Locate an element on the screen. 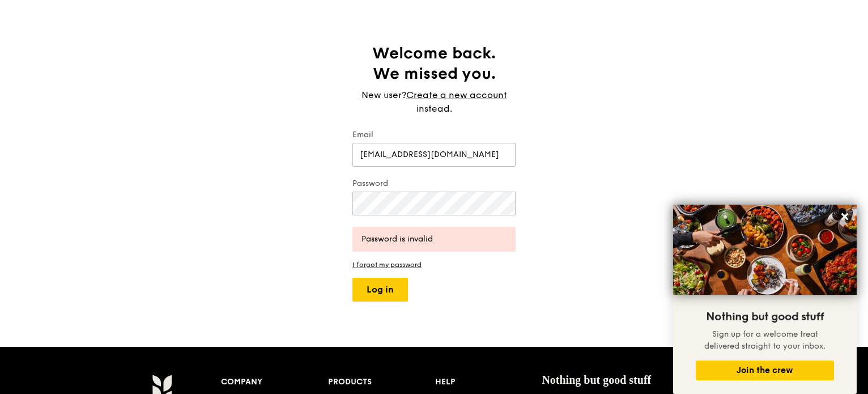 The height and width of the screenshot is (394, 868). div: Password is invalid is located at coordinates (434, 239).